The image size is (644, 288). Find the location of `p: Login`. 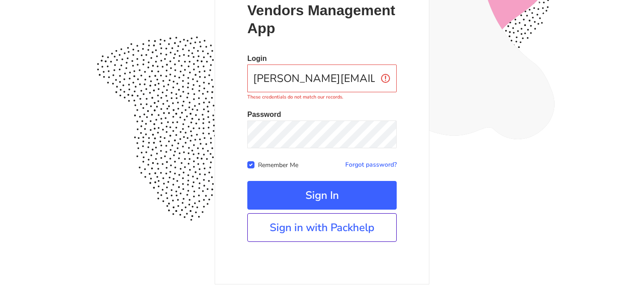

p: Login is located at coordinates (322, 59).